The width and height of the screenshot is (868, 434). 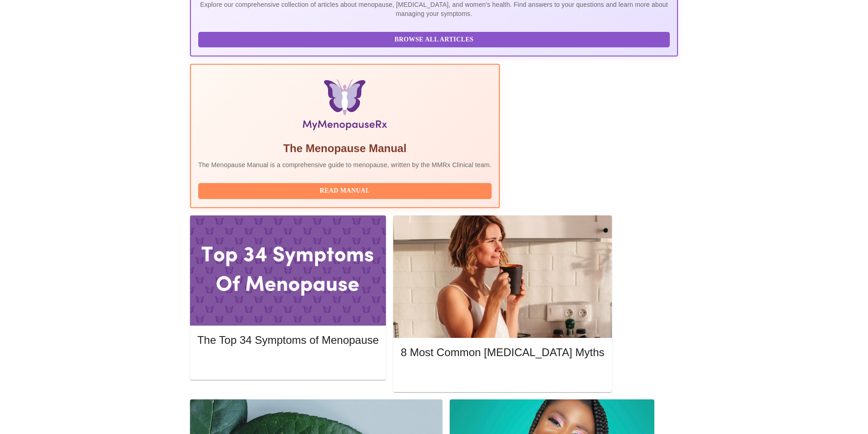 What do you see at coordinates (344, 106) in the screenshot?
I see `img: Menopause Manual` at bounding box center [344, 106].